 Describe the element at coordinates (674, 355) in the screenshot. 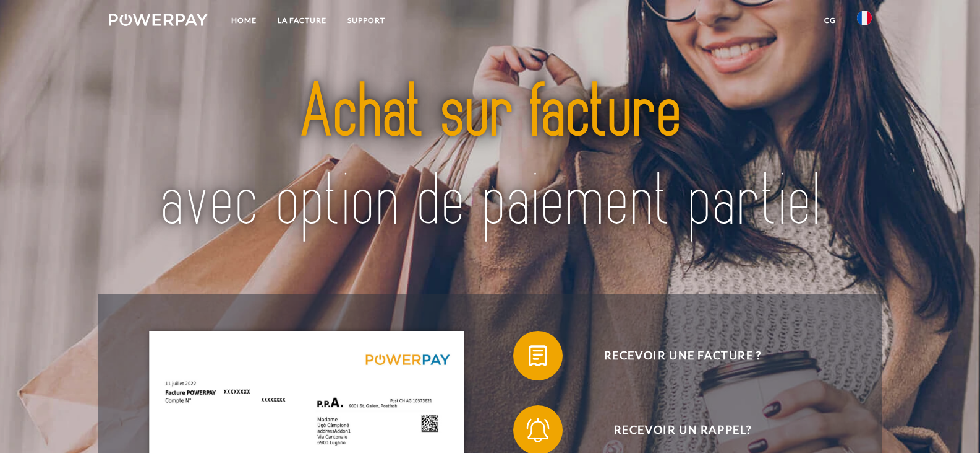

I see `a: Recevoir une facture ?` at that location.